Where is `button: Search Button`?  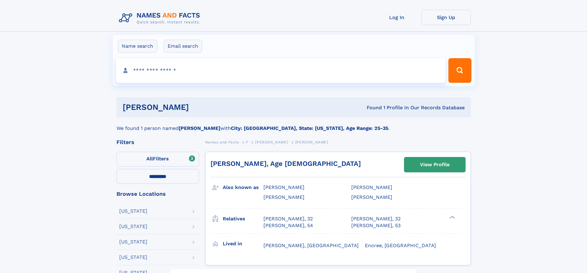
button: Search Button is located at coordinates (459, 71).